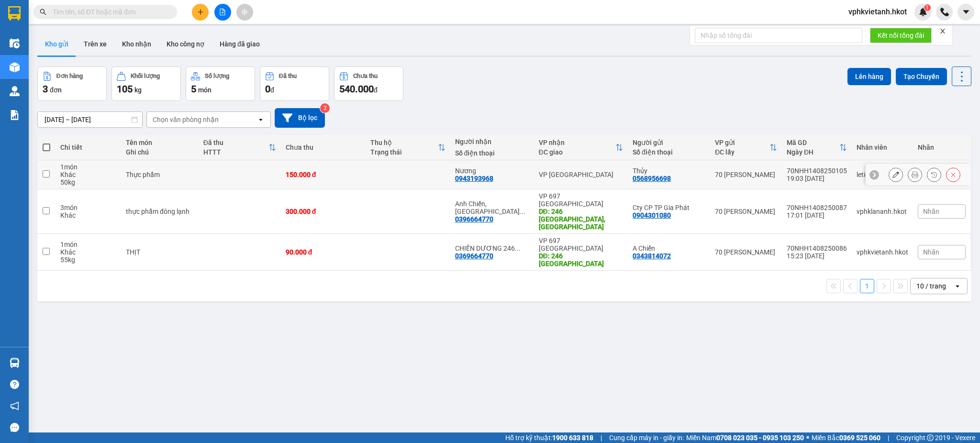 The height and width of the screenshot is (443, 980). What do you see at coordinates (193, 89) in the screenshot?
I see `span: 5` at bounding box center [193, 89].